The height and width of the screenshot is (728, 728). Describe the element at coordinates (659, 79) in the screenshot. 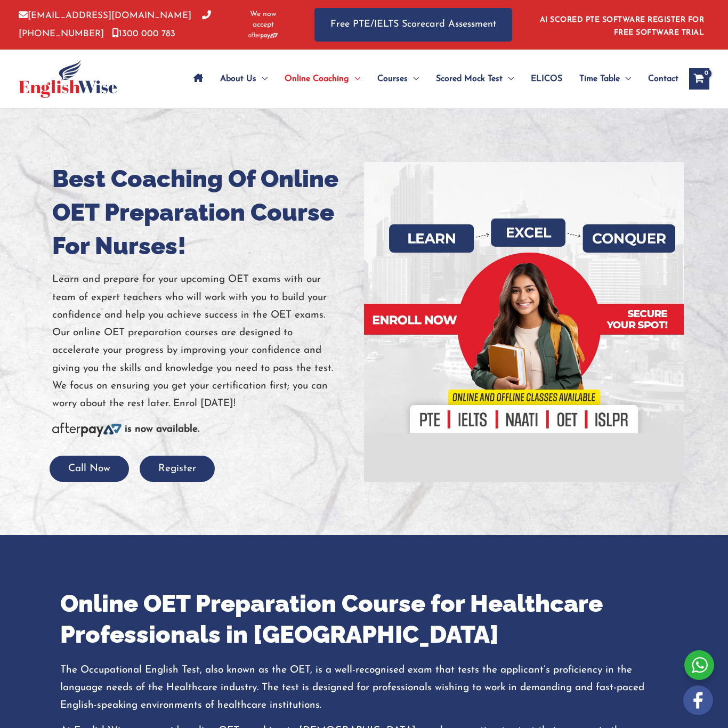

I see `a: Contact` at that location.